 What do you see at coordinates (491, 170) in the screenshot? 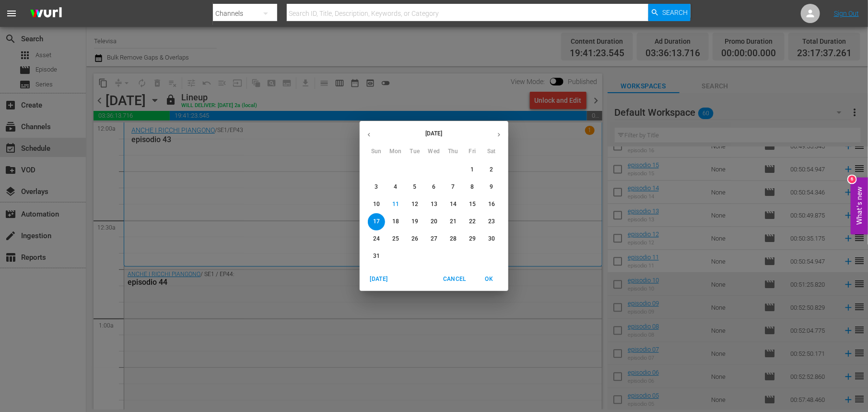
I see `button: 2` at bounding box center [491, 170].